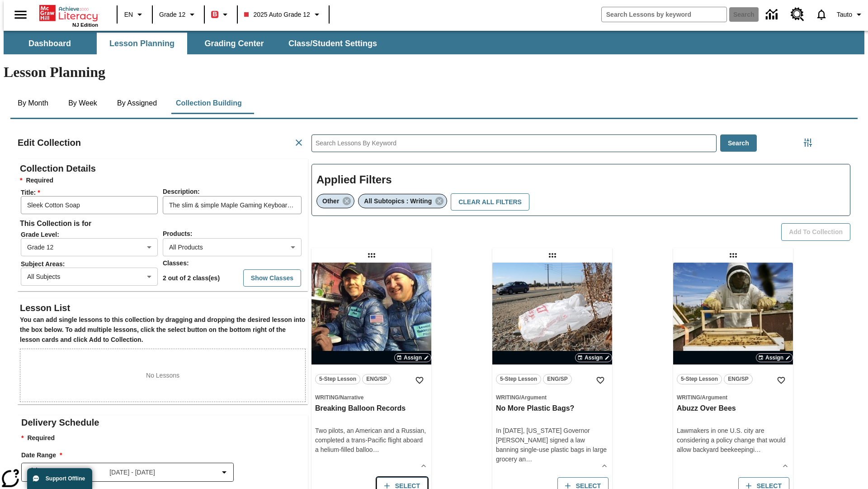 The image size is (868, 489). I want to click on button: Dashboard, so click(50, 44).